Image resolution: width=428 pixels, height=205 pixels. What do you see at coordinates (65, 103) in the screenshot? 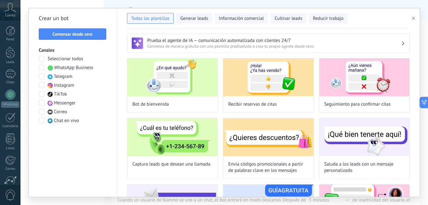
I see `span: Messenger` at bounding box center [65, 103].